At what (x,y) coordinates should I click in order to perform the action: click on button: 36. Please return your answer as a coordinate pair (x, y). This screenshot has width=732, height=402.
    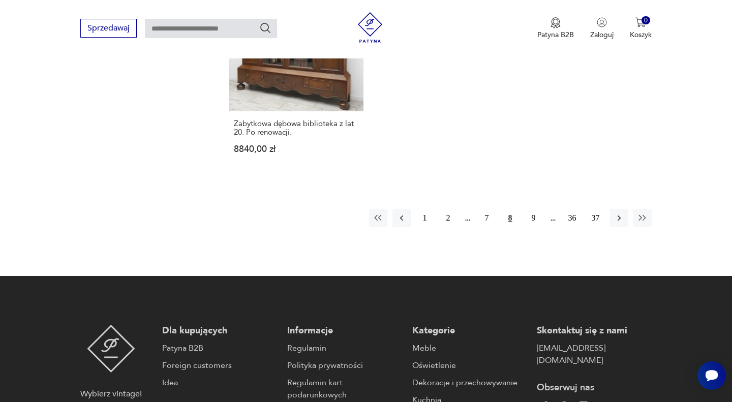
    Looking at the image, I should click on (572, 218).